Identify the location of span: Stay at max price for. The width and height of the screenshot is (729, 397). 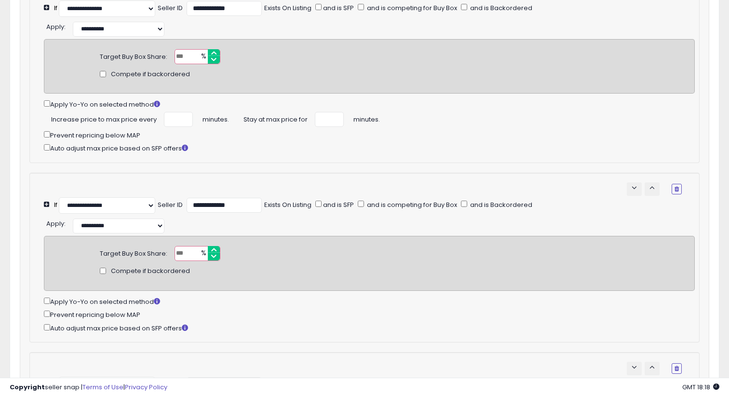
(275, 118).